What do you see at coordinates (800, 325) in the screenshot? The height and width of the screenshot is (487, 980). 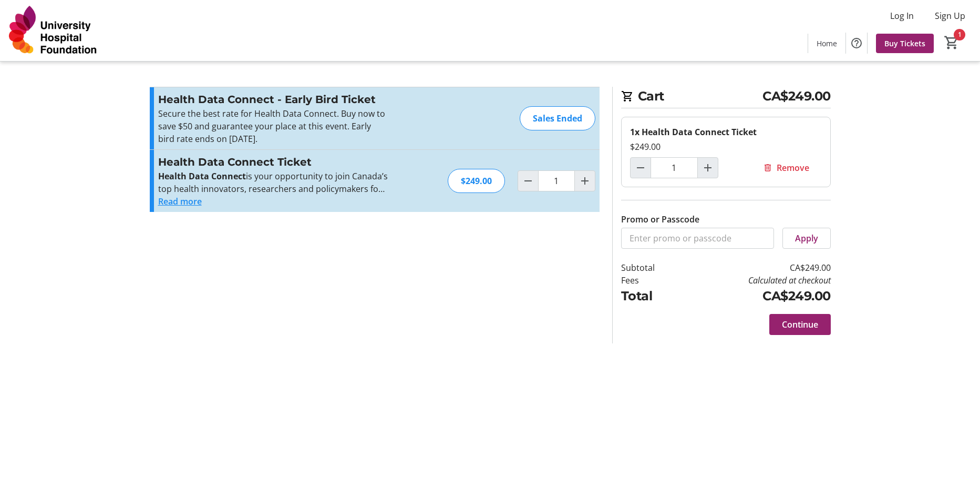 I see `span: Continue` at bounding box center [800, 325].